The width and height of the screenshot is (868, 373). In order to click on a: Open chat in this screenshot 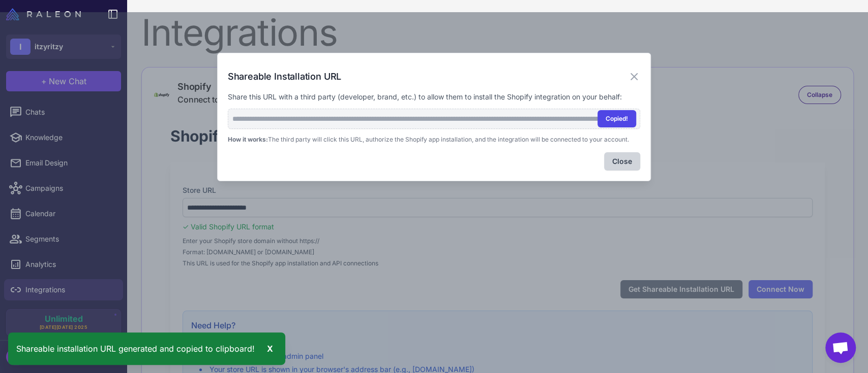, I will do `click(840, 348)`.